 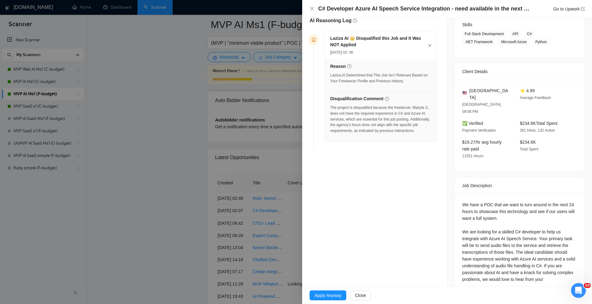 I want to click on a: Go to Upworkexport, so click(x=569, y=9).